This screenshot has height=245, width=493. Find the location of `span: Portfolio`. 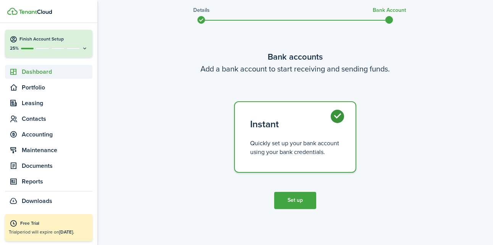

span: Portfolio is located at coordinates (57, 88).